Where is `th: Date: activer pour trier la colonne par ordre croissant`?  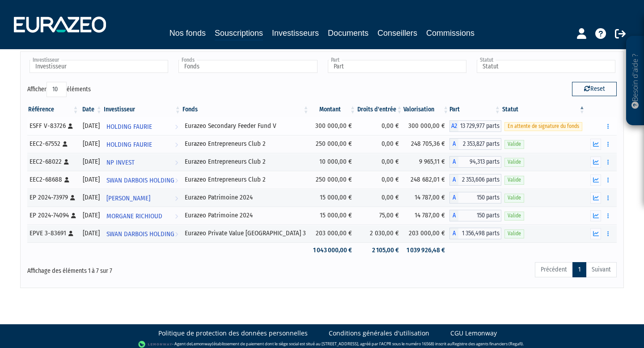 th: Date: activer pour trier la colonne par ordre croissant is located at coordinates (91, 110).